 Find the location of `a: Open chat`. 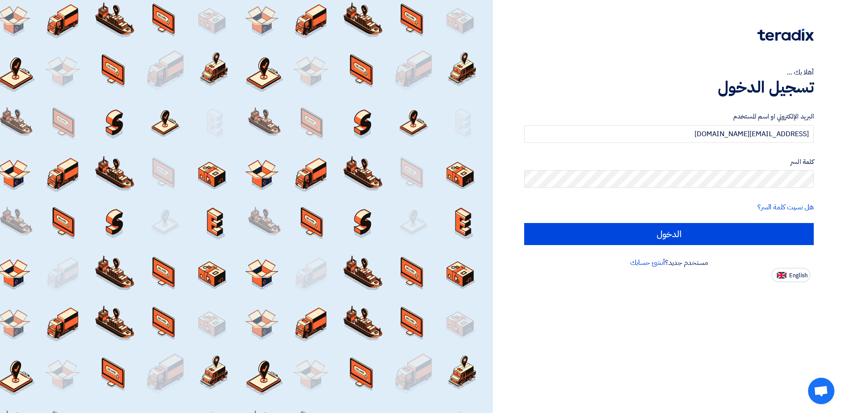

a: Open chat is located at coordinates (822, 391).